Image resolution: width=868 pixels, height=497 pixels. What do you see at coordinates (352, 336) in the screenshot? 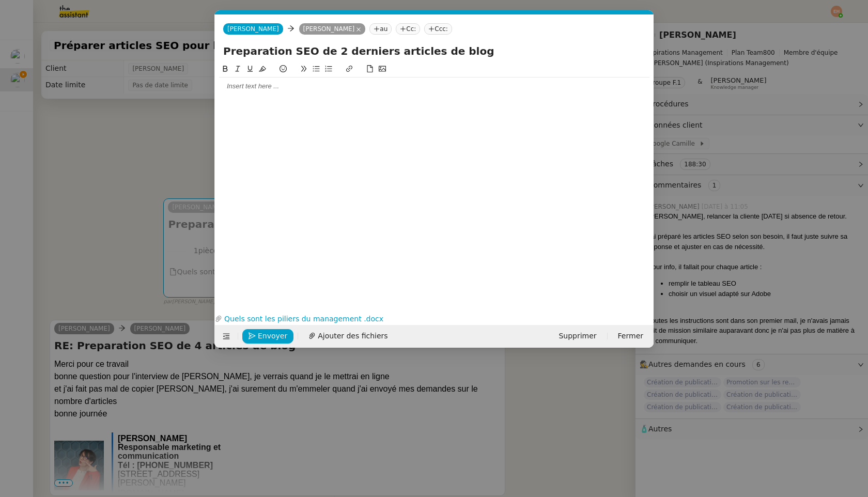
I see `span: Ajouter des fichiers` at bounding box center [352, 336].